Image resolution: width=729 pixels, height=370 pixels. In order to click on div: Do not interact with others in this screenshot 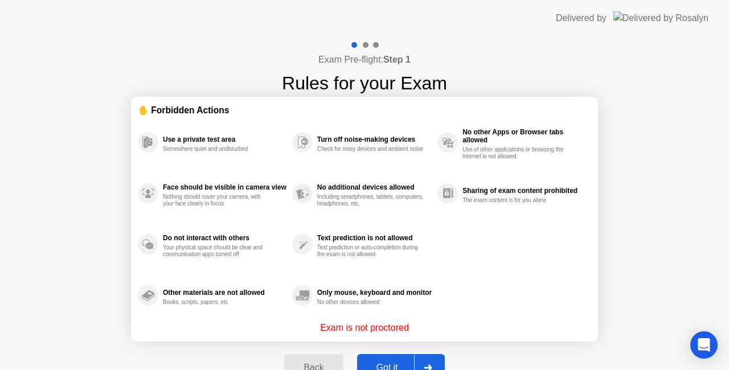, I will do `click(224, 238)`.